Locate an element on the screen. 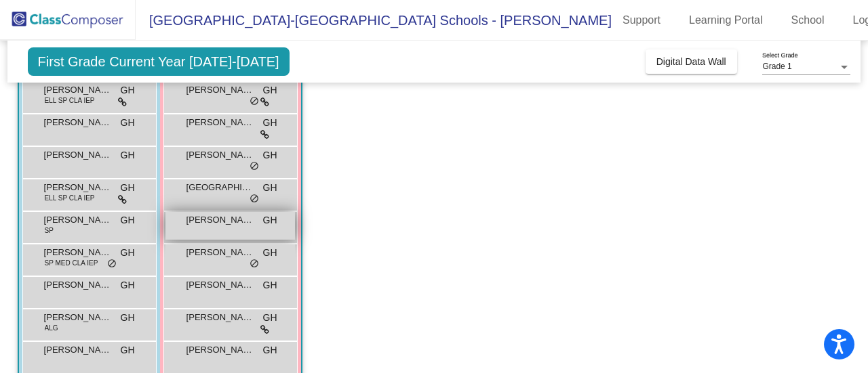 This screenshot has width=868, height=373. span: Grade 1 is located at coordinates (776, 67).